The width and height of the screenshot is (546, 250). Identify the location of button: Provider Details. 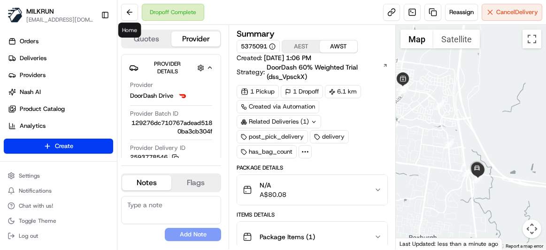
(171, 68).